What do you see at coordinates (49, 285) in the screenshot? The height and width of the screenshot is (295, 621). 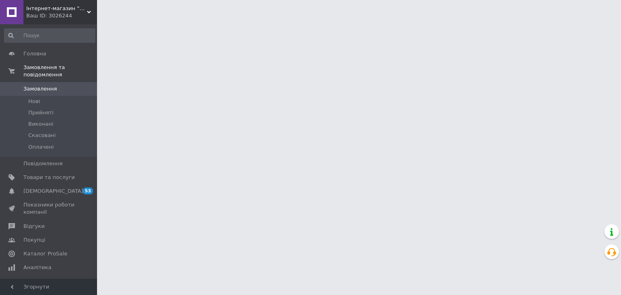 I see `span: Інструменти веб-майстра та SEO` at bounding box center [49, 285].